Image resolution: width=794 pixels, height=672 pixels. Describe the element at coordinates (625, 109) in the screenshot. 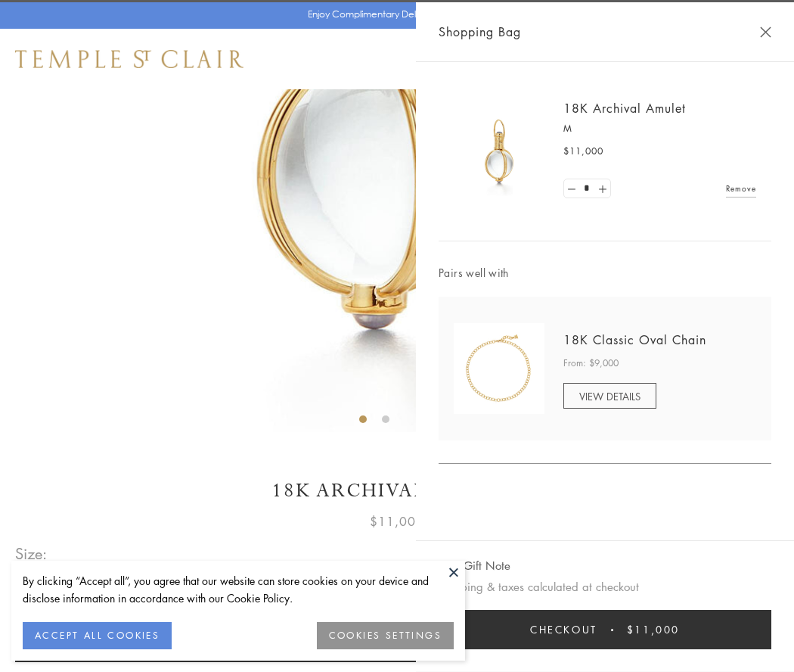

I see `a: 18K Archival Amulet` at that location.